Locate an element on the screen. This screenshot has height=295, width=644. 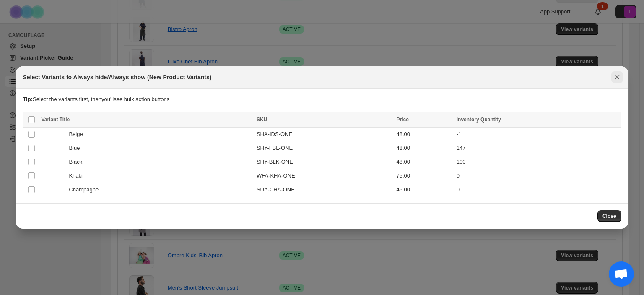
p: Select the variants first, then you'll see bulk action buttons is located at coordinates (322, 100).